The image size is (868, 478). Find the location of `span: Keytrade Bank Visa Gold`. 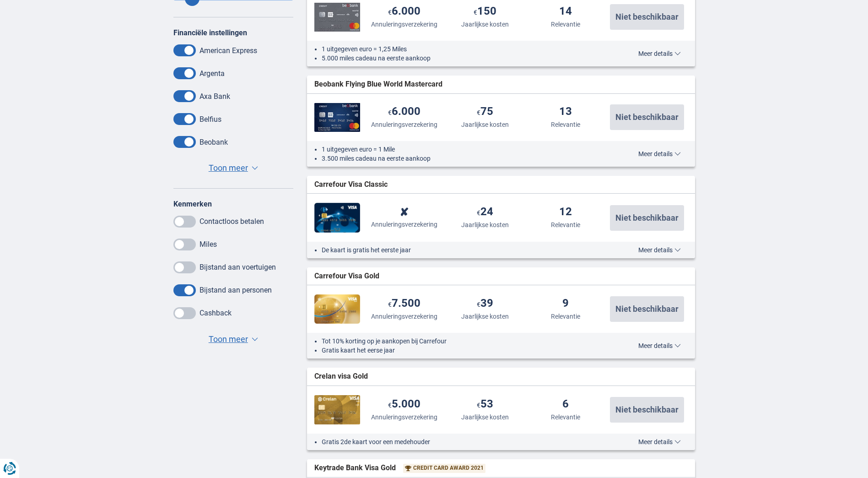

span: Keytrade Bank Visa Gold is located at coordinates (355, 468).